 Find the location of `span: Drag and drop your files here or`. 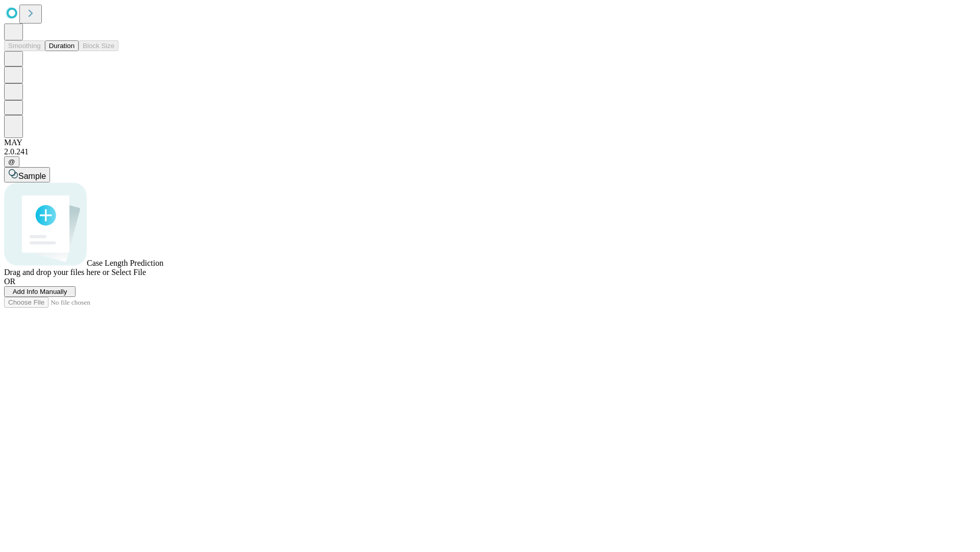

span: Drag and drop your files here or is located at coordinates (57, 272).